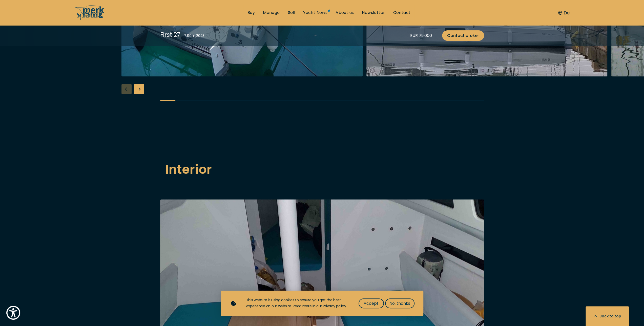 The image size is (644, 326). Describe the element at coordinates (463, 35) in the screenshot. I see `span: Contact broker` at that location.